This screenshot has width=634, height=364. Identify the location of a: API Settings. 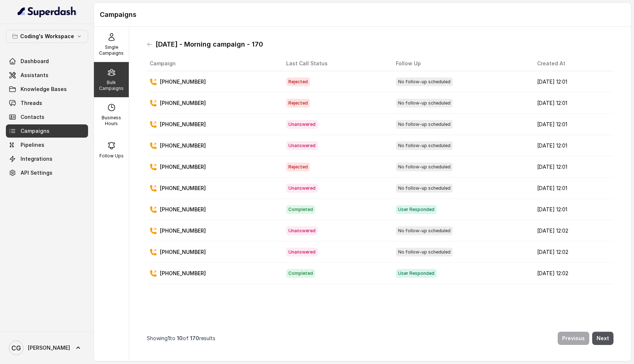
(47, 173).